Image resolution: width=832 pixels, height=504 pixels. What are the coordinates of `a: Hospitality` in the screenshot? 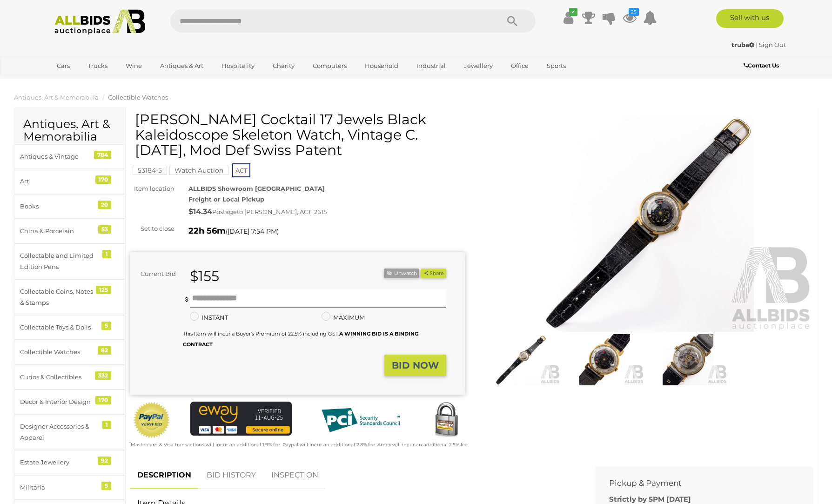 It's located at (237, 66).